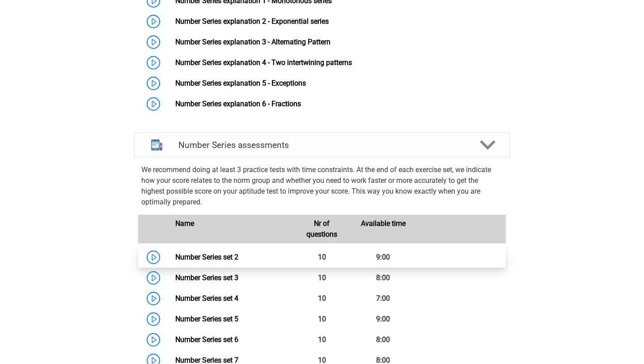  Describe the element at coordinates (241, 83) in the screenshot. I see `a: Number Series explanation 5 - Exceptions` at that location.